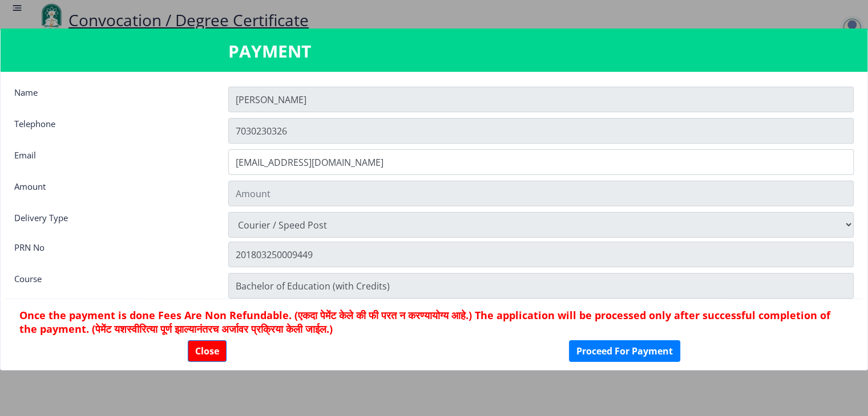 This screenshot has height=416, width=868. I want to click on button: Close, so click(207, 352).